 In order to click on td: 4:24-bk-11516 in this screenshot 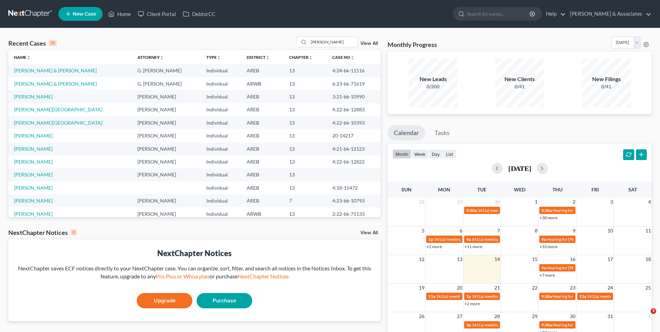, I will do `click(354, 70)`.